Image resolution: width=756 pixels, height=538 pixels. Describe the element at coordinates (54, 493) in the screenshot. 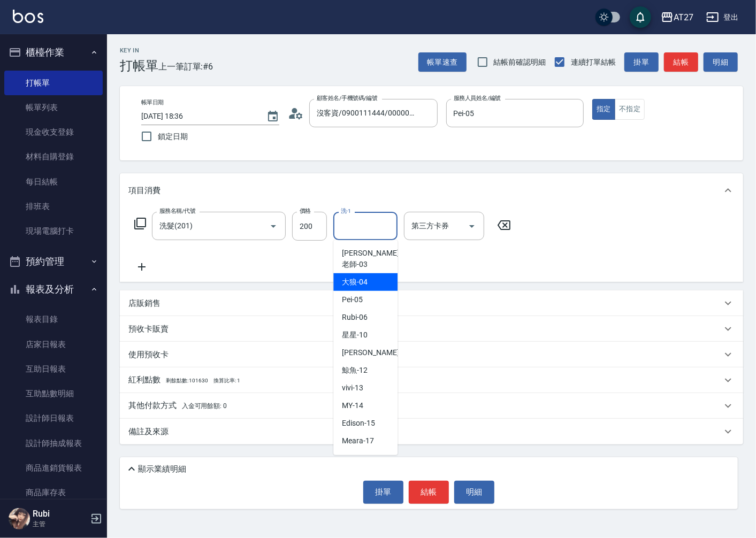

I see `a: 商品庫存表` at that location.